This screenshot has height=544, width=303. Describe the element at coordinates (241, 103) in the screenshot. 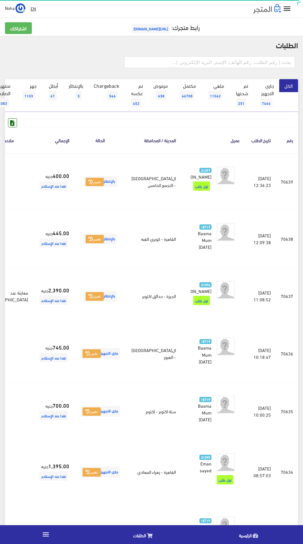

I see `span: 251` at that location.